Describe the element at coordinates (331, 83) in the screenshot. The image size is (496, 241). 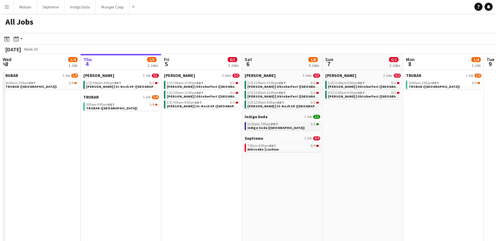
I see `span: 3/3` at that location.